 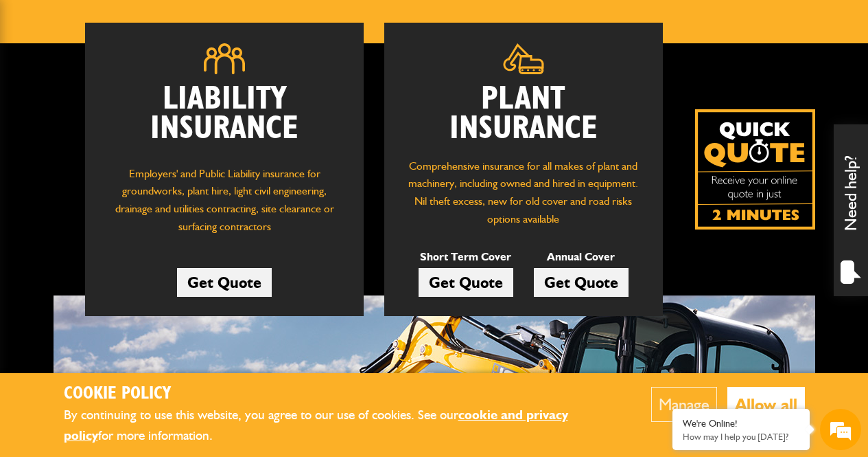 I want to click on a: Get your insurance quote isn just 2-minutes, so click(x=755, y=169).